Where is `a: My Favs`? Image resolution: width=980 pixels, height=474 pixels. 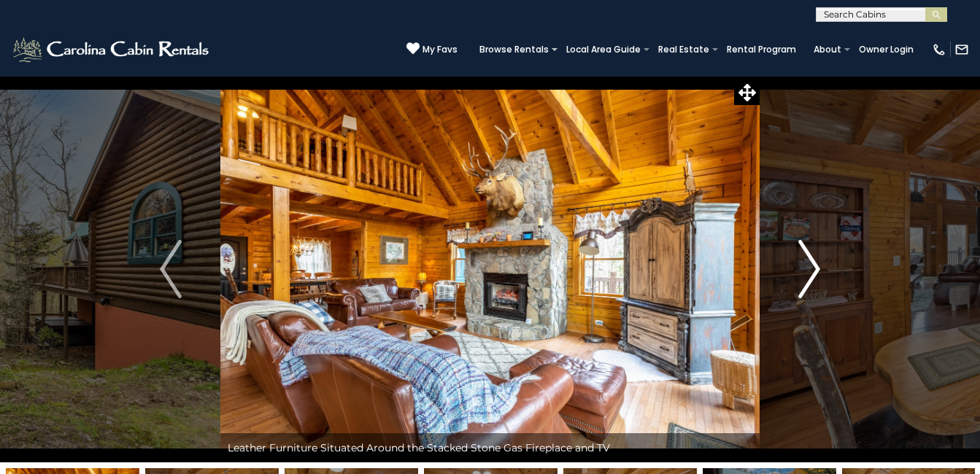
a: My Favs is located at coordinates (432, 49).